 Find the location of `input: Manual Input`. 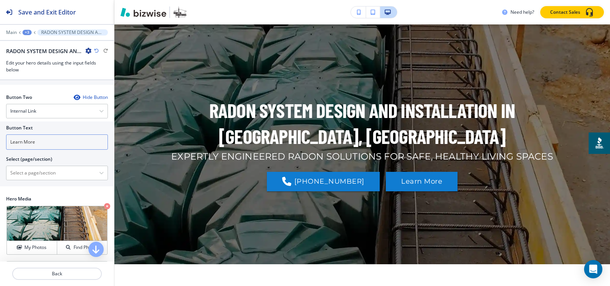

input: Manual Input is located at coordinates (53, 173).